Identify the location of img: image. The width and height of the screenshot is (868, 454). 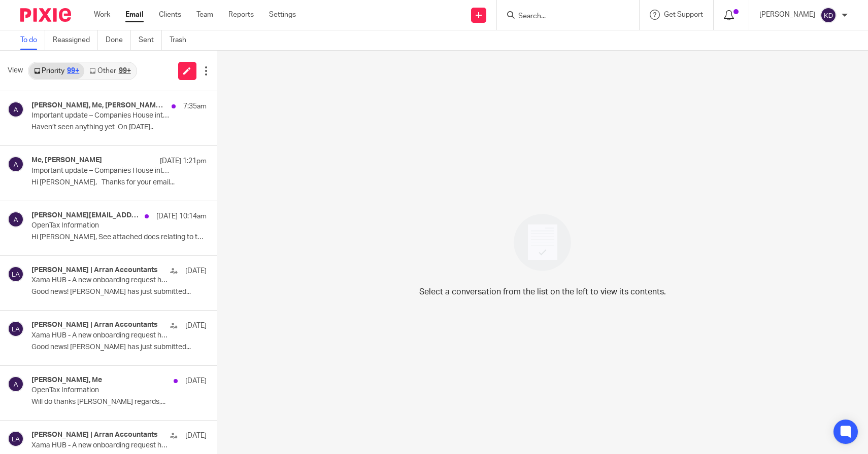
(542, 242).